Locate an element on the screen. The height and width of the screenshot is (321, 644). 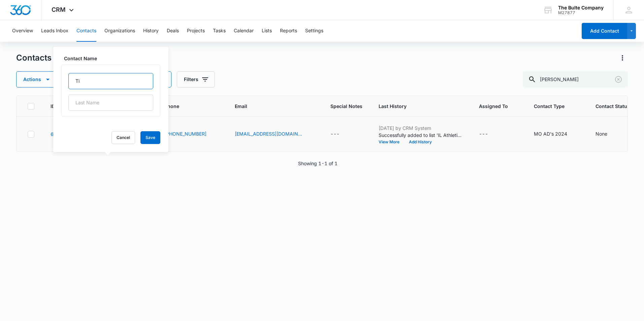
button: Organizations is located at coordinates (119, 31).